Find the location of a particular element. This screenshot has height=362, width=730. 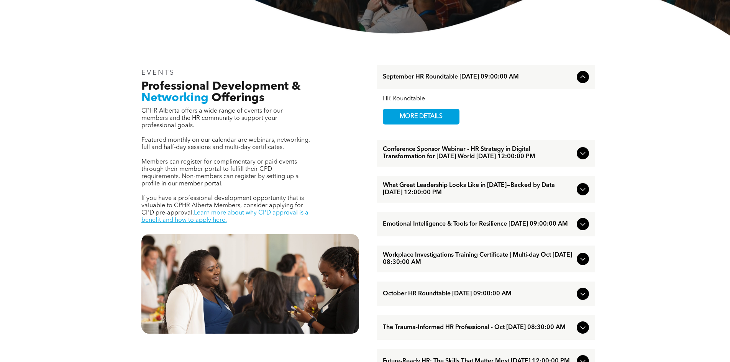

span: CPHR Alberta offers a wide range of events for our members and the HR community to support your p... is located at coordinates (212, 118).